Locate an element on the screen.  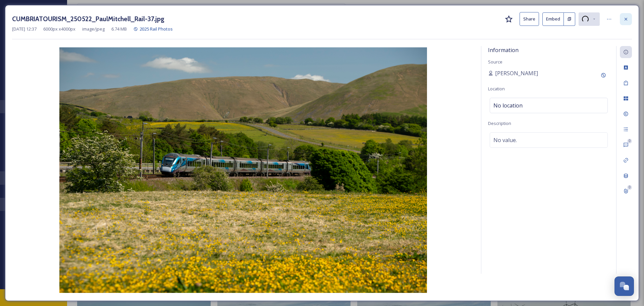
span: image/jpeg is located at coordinates (94, 29).